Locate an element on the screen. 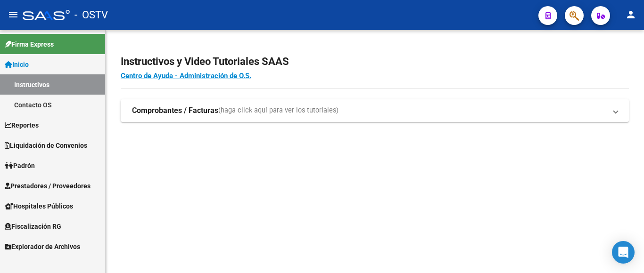  span: Padrón is located at coordinates (20, 166).